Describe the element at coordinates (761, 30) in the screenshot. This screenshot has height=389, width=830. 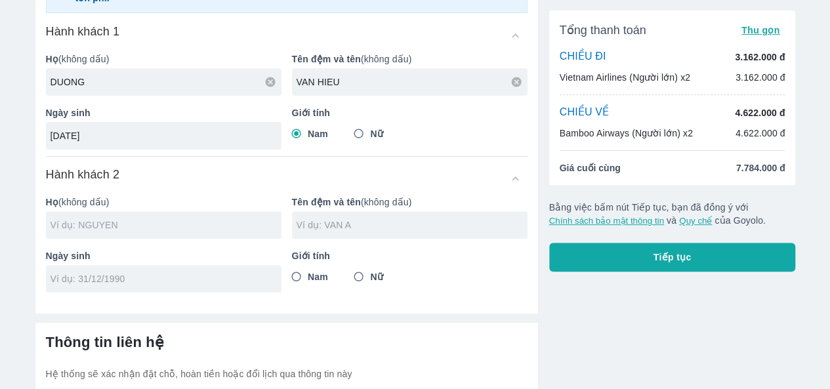
I see `button: Thu gọn` at that location.